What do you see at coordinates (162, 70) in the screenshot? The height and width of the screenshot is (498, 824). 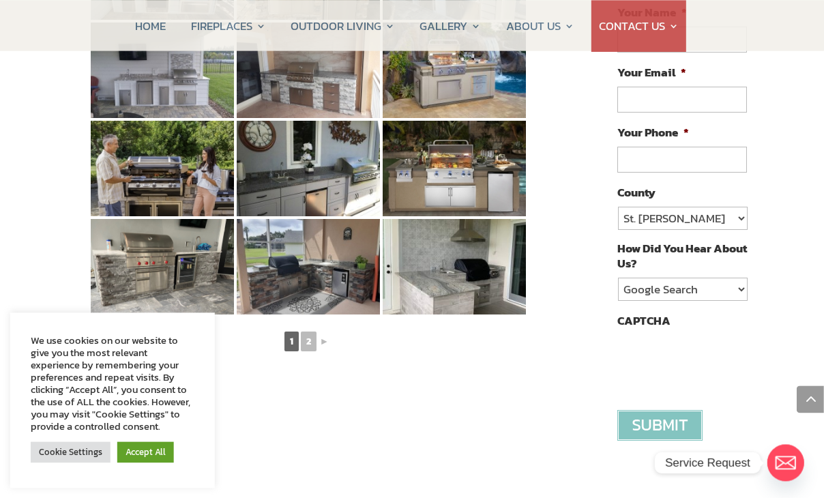 I see `img: 15` at bounding box center [162, 70].